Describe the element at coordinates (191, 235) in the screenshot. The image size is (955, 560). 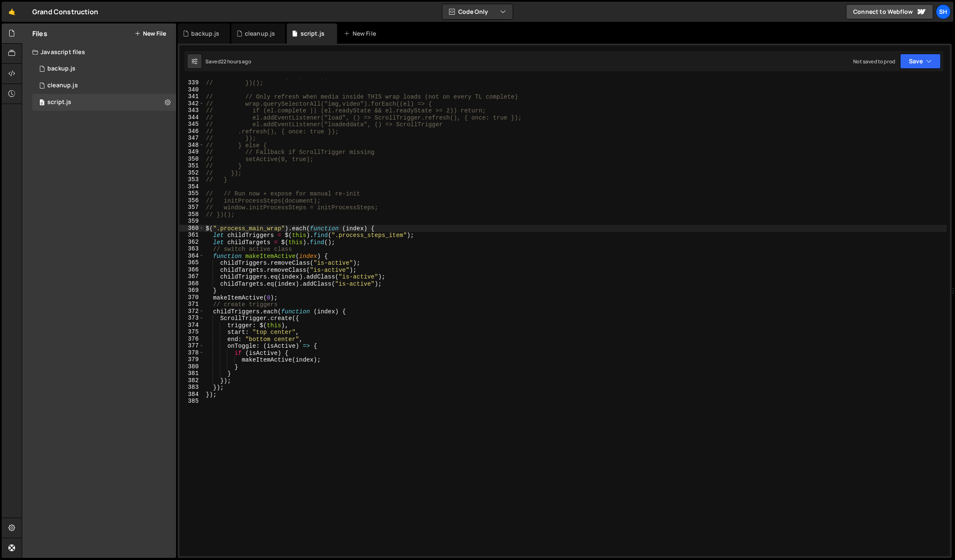
I see `div: 361` at that location.